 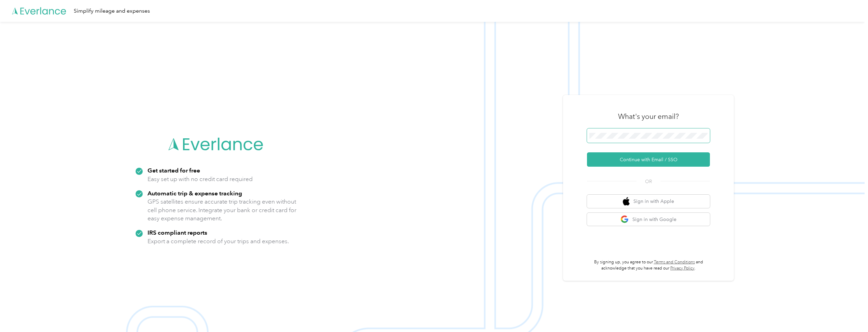 What do you see at coordinates (218, 241) in the screenshot?
I see `p: Export a complete record of your trips and expenses.` at bounding box center [218, 241].